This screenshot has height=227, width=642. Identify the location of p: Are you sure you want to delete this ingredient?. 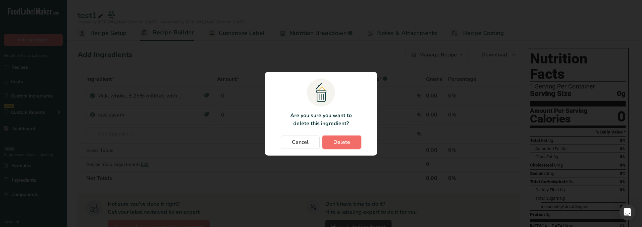
(320, 120).